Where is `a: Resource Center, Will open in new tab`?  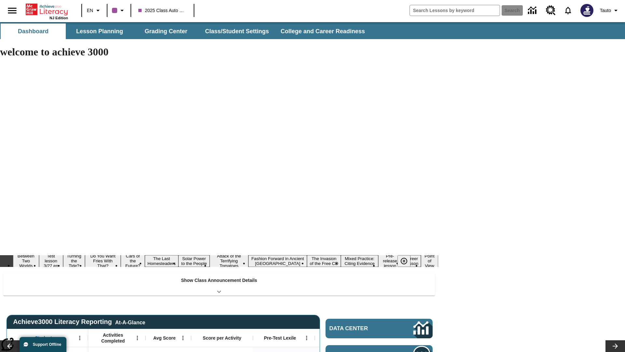
a: Resource Center, Will open in new tab is located at coordinates (551, 10).